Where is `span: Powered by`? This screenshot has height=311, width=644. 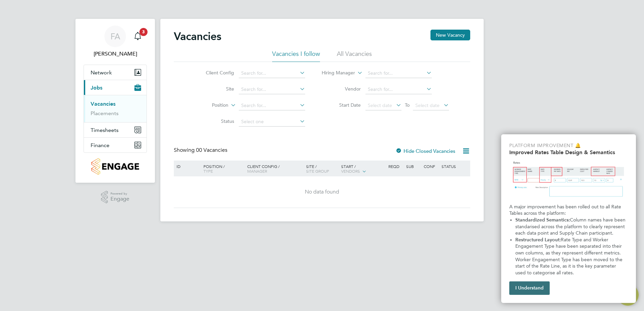
span: Powered by is located at coordinates (120, 193).